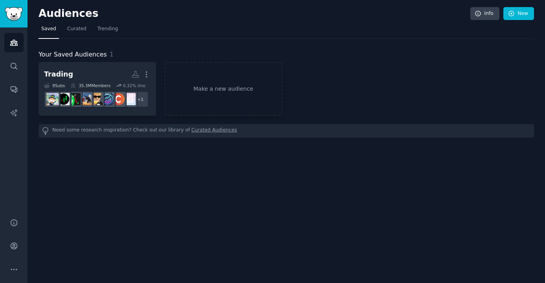 Image resolution: width=545 pixels, height=283 pixels. I want to click on div: + 1, so click(140, 99).